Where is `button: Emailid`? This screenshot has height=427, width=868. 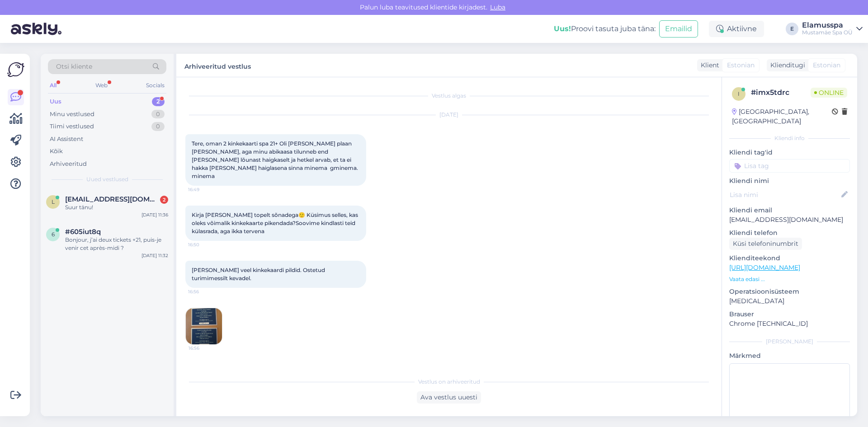
button: Emailid is located at coordinates (679, 29).